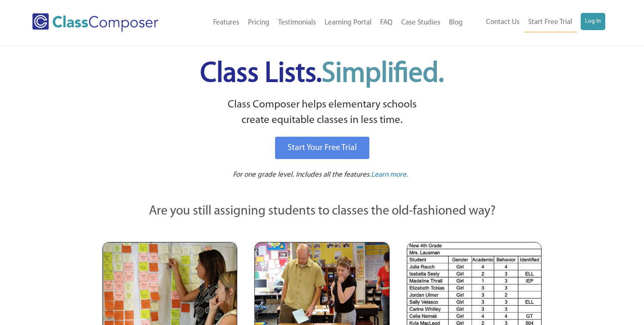  I want to click on a: Start Your Free Trial, so click(322, 148).